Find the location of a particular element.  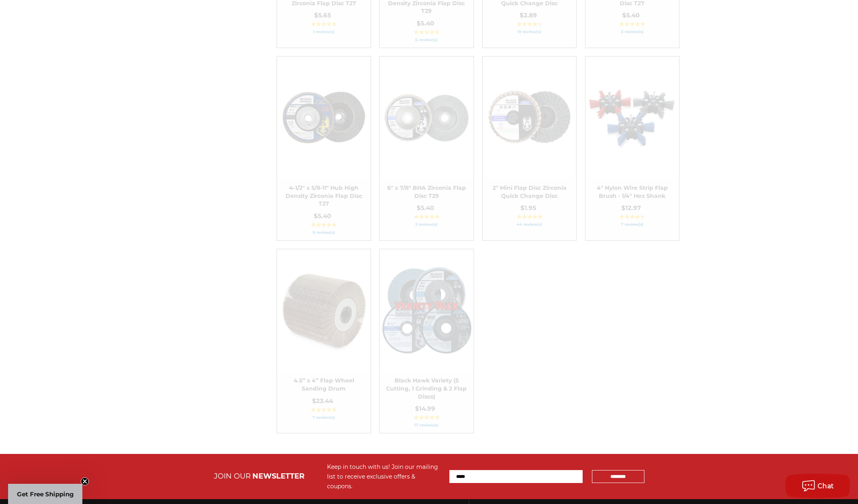

span: Get Free Shipping is located at coordinates (46, 494).